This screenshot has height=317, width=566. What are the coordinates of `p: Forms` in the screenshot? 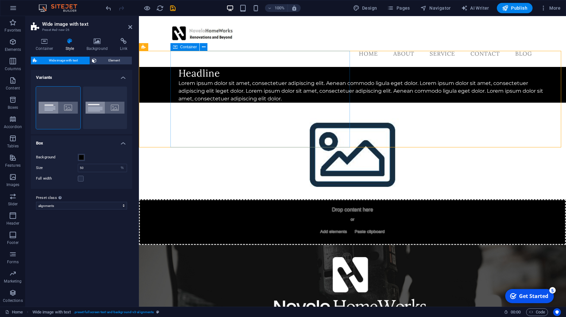 It's located at (13, 262).